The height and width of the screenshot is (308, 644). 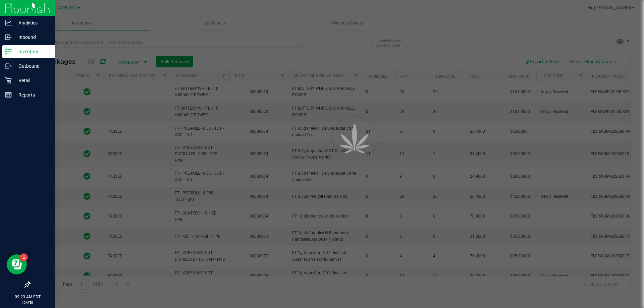 I want to click on p: Inventory, so click(x=32, y=52).